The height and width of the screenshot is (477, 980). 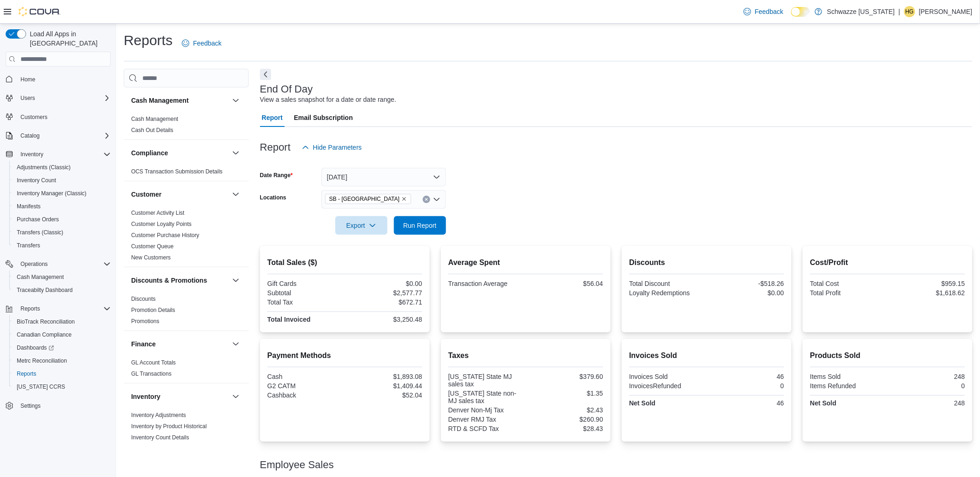 I want to click on button: Adjustments (Classic), so click(x=62, y=167).